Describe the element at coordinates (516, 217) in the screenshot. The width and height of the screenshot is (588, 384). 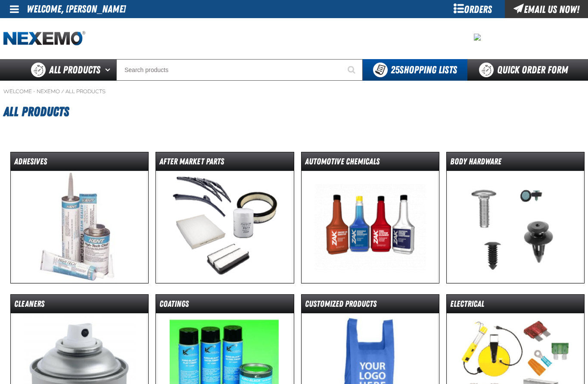
I see `a: Body Hardware` at that location.